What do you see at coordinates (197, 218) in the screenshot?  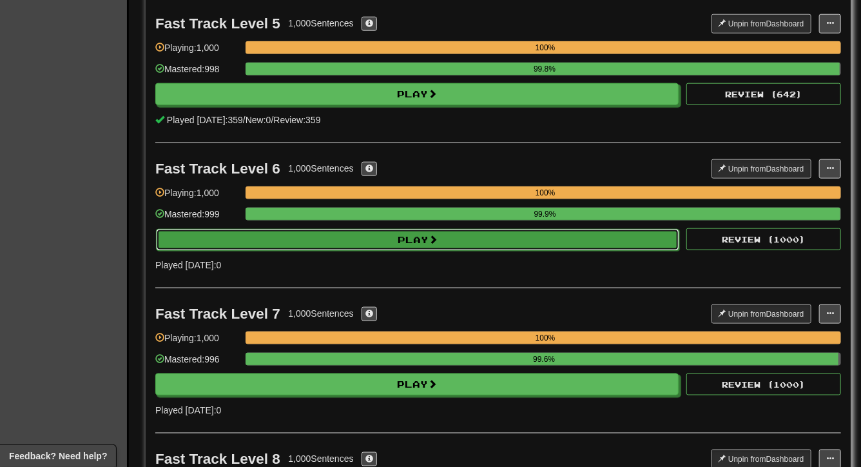 I see `div: Mastered: 999` at bounding box center [197, 218].